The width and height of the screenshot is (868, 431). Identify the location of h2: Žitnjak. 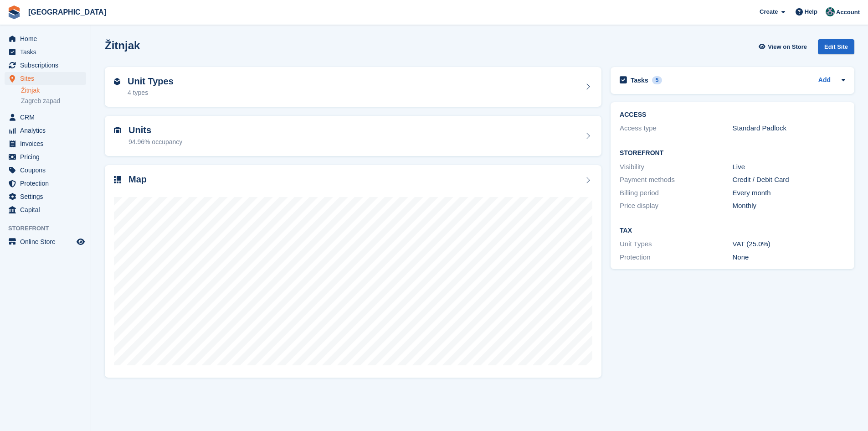
(123, 45).